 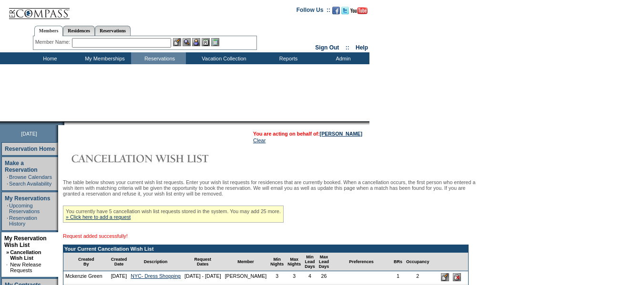 I want to click on a: » Click here to add a request, so click(x=99, y=217).